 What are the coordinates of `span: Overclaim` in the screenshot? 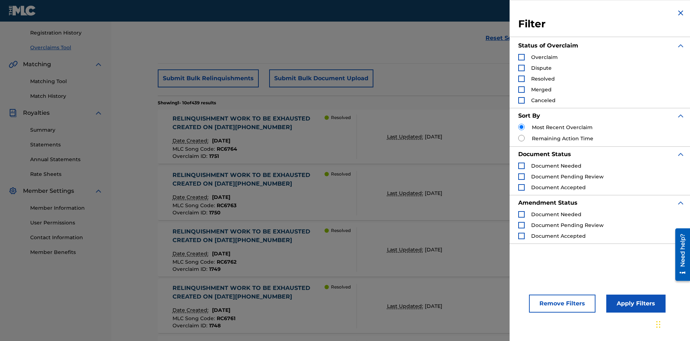 It's located at (545, 57).